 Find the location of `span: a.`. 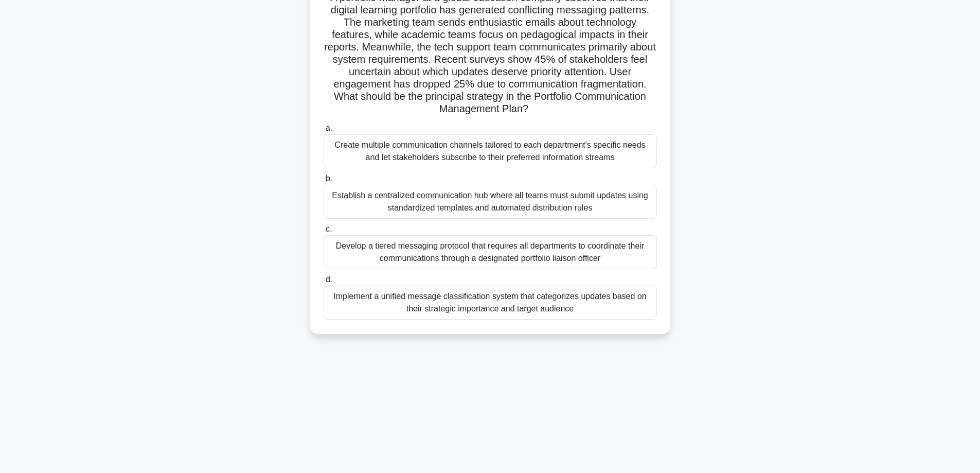

span: a. is located at coordinates (329, 127).